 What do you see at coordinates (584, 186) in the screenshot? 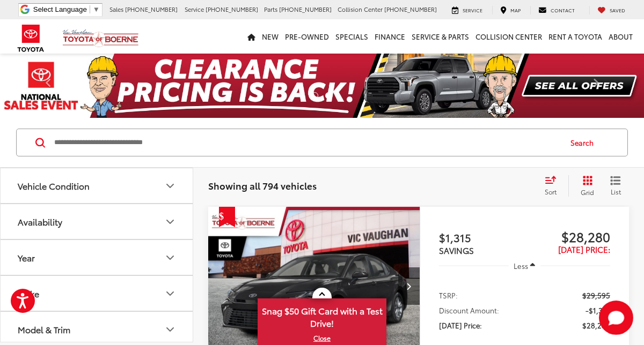
I see `button: Grid View` at bounding box center [584, 186].